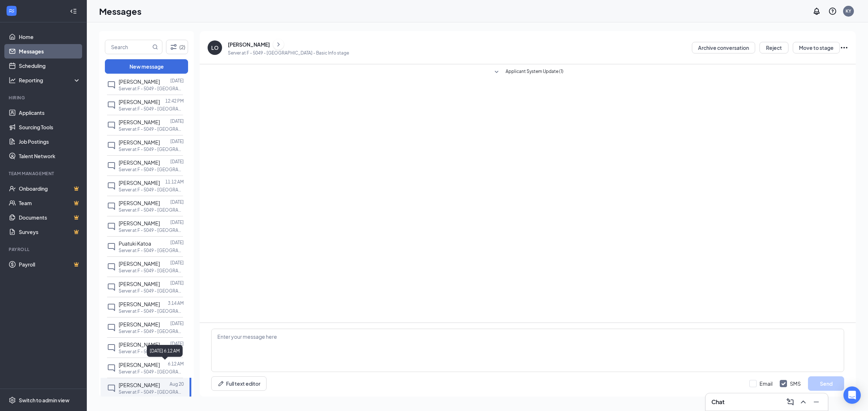  Describe the element at coordinates (278, 45) in the screenshot. I see `svg: ChevronRight` at that location.